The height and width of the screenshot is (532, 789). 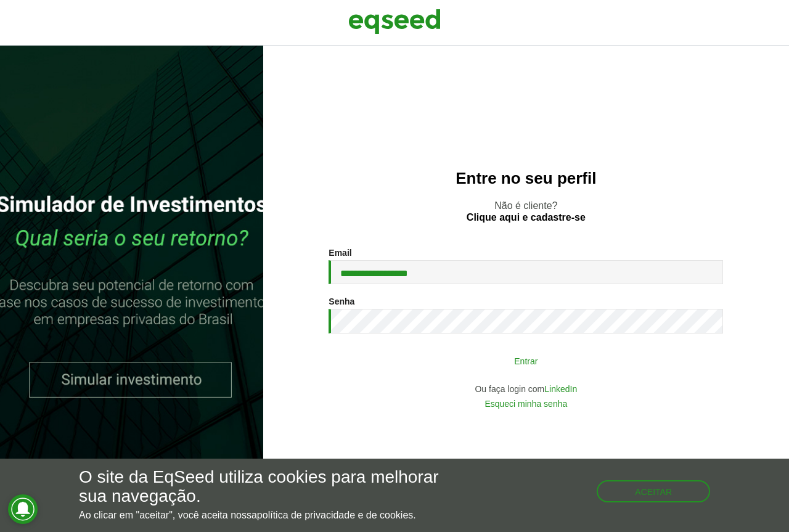 I want to click on a: Clique aqui e cadastre-se, so click(x=526, y=217).